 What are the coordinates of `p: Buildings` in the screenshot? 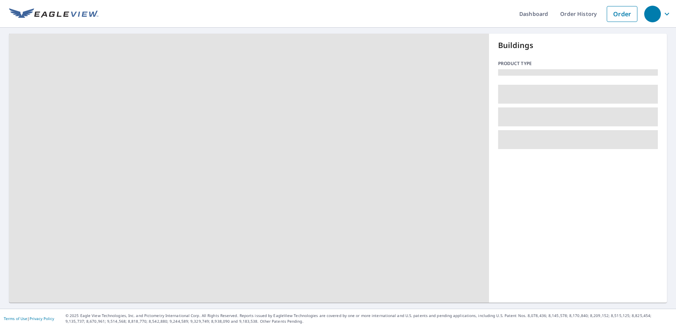 It's located at (578, 45).